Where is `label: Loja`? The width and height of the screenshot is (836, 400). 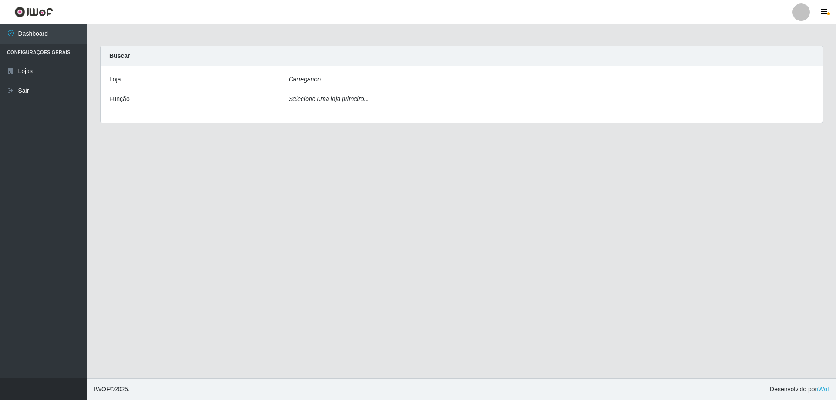
label: Loja is located at coordinates (115, 79).